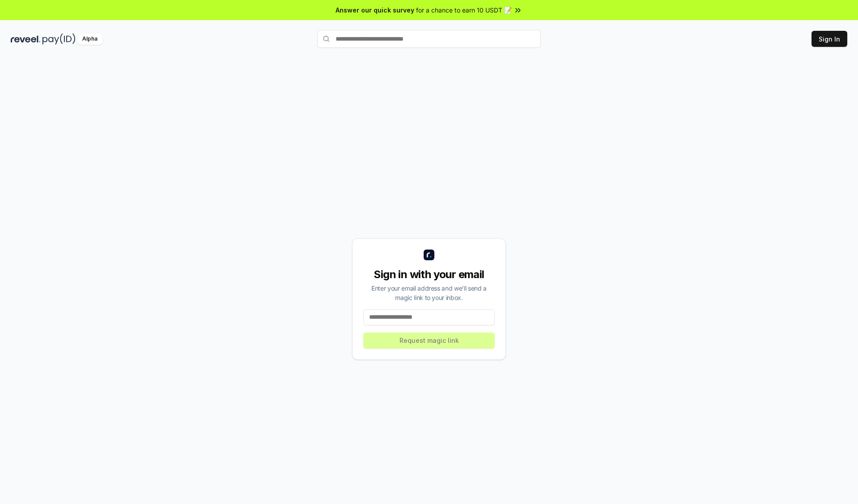  I want to click on div: Sign in with your email, so click(429, 275).